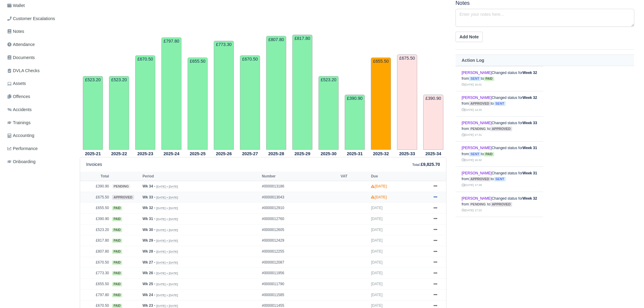 The image size is (644, 308). I want to click on td: £797.80, so click(95, 295).